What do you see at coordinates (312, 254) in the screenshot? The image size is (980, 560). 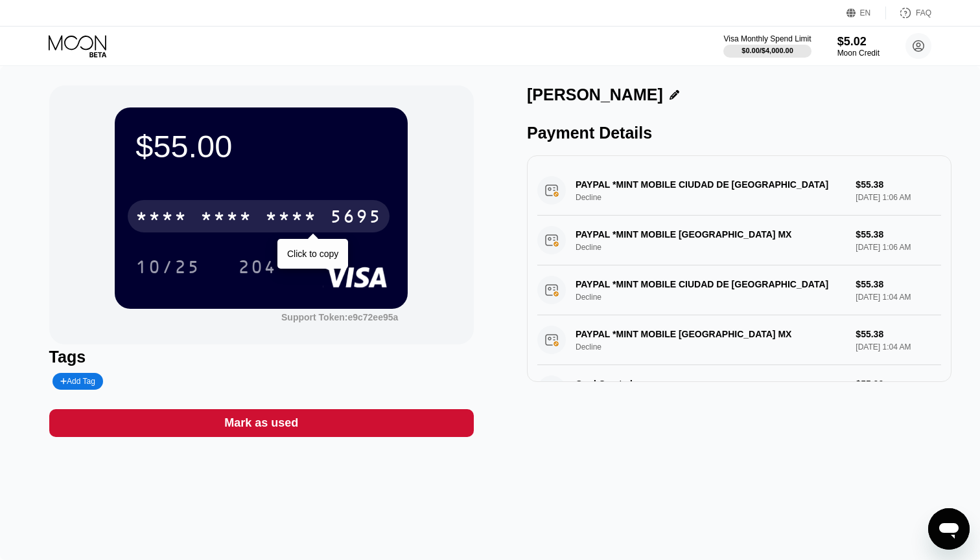 I see `div: Click to copy` at bounding box center [312, 254].